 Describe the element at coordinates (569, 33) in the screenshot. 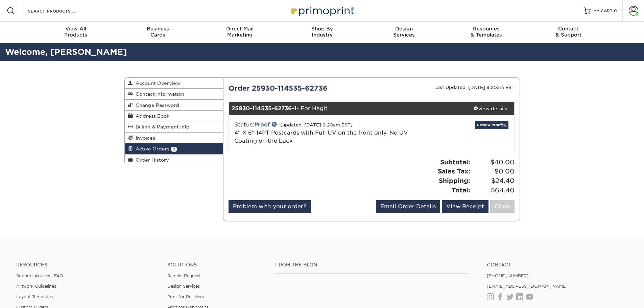

I see `a: Contact& Support` at that location.